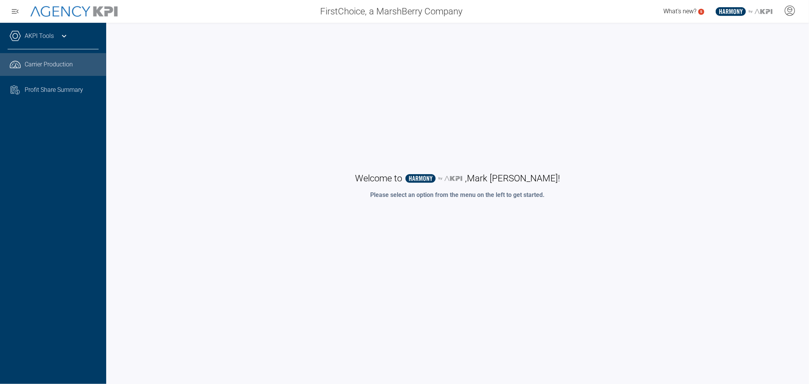  What do you see at coordinates (458, 195) in the screenshot?
I see `p: Please select an option from the menu on the left to get started.` at bounding box center [458, 195].